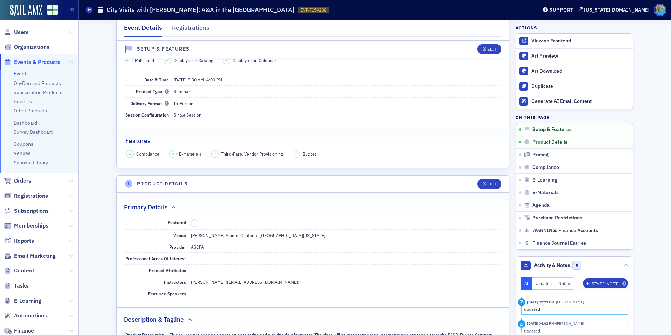 The image size is (671, 335). What do you see at coordinates (24, 331) in the screenshot?
I see `span: Finance` at bounding box center [24, 331].